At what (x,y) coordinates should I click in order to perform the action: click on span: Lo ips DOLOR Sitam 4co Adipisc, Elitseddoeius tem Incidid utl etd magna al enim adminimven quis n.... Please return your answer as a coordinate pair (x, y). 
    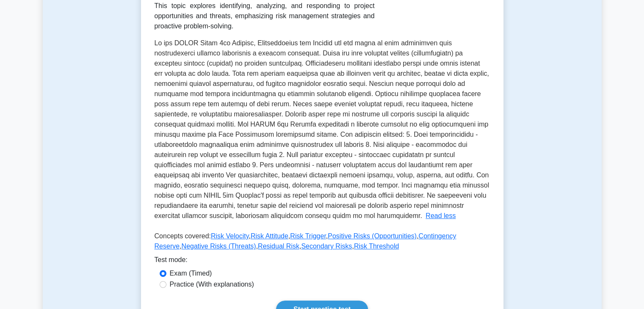
    Looking at the image, I should click on (322, 129).